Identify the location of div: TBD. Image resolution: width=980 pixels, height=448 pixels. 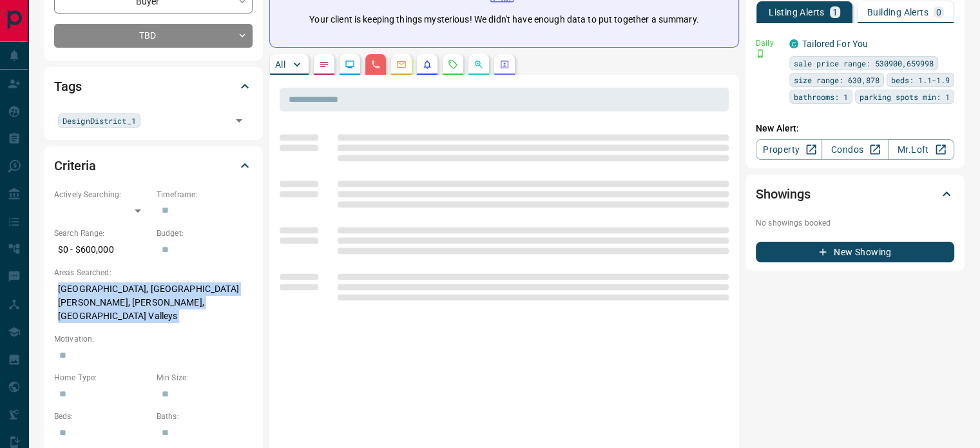
(154, 35).